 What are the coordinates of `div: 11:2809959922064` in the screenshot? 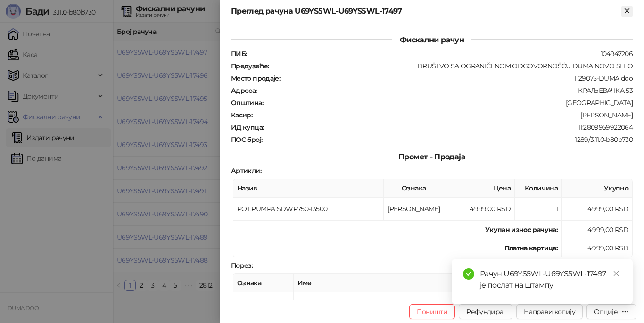 It's located at (449, 127).